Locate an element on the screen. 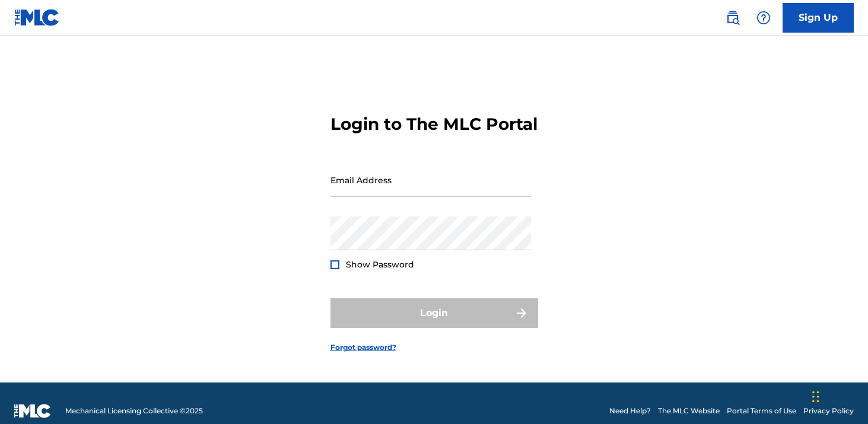 This screenshot has height=424, width=868. a: Public Search is located at coordinates (732, 18).